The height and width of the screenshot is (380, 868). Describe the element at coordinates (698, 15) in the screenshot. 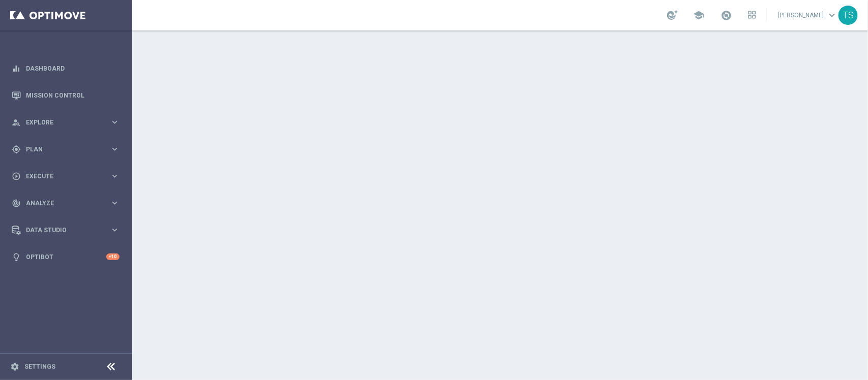

I see `span: school` at that location.